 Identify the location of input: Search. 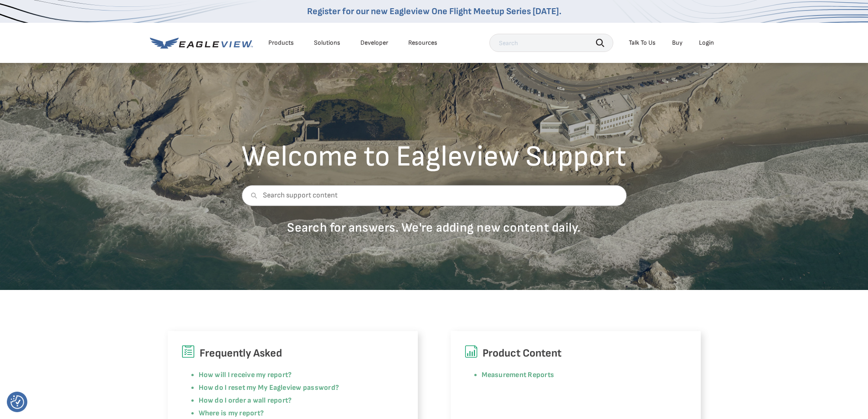
(551, 43).